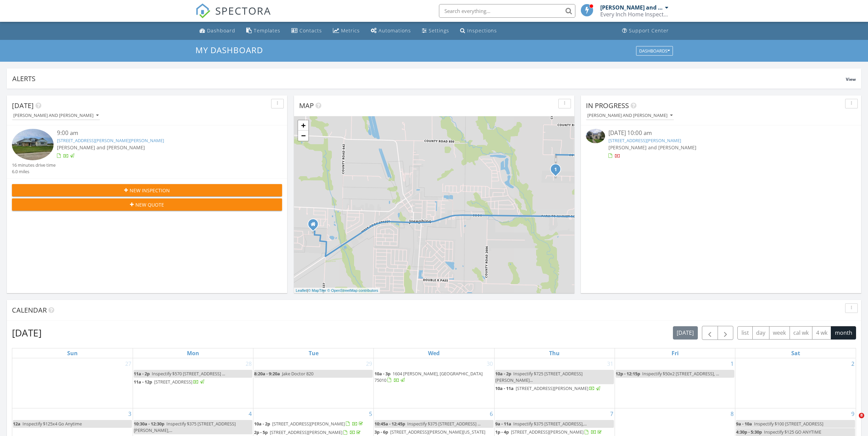 This screenshot has height=436, width=868. What do you see at coordinates (150, 190) in the screenshot?
I see `span: New Inspection` at bounding box center [150, 190].